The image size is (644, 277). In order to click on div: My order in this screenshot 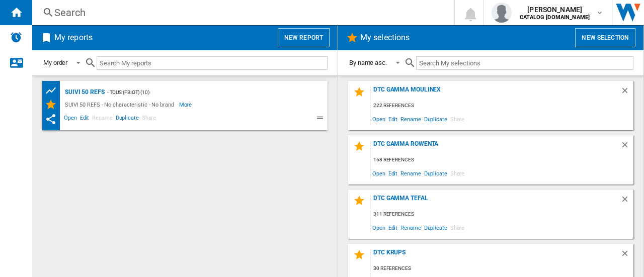, I will do `click(55, 62)`.